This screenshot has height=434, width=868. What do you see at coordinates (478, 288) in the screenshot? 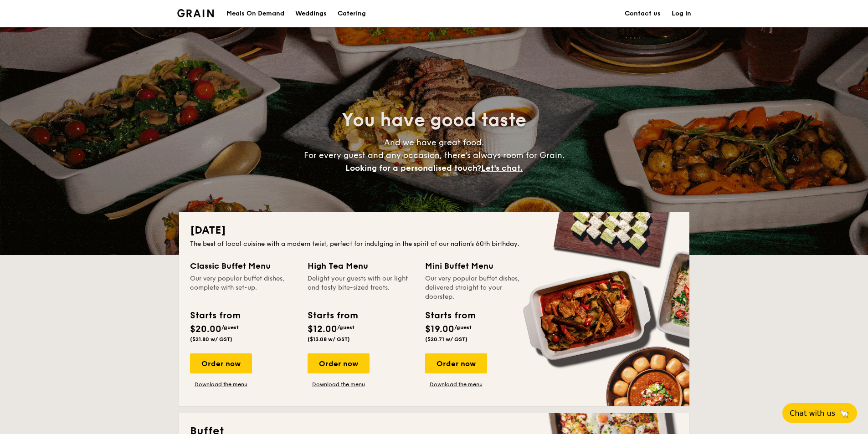
I see `div: Our very popular buffet dishes, delivered straight to your doorstep.` at bounding box center [478, 288].